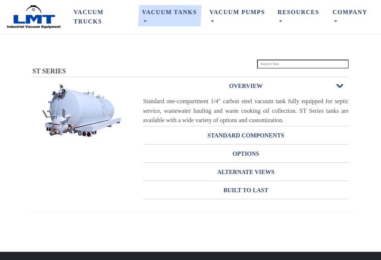 The image size is (381, 260). What do you see at coordinates (246, 190) in the screenshot?
I see `h3: BUILT TO LAST` at bounding box center [246, 190].